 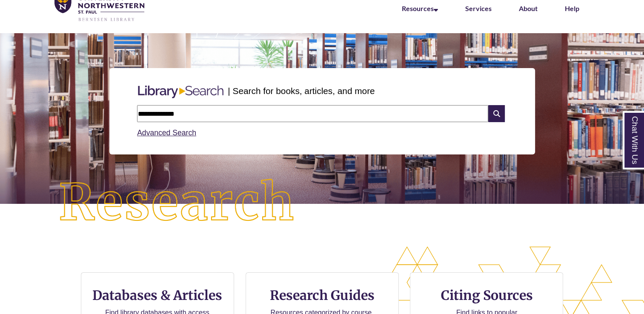 What do you see at coordinates (528, 8) in the screenshot?
I see `a: About` at bounding box center [528, 8].